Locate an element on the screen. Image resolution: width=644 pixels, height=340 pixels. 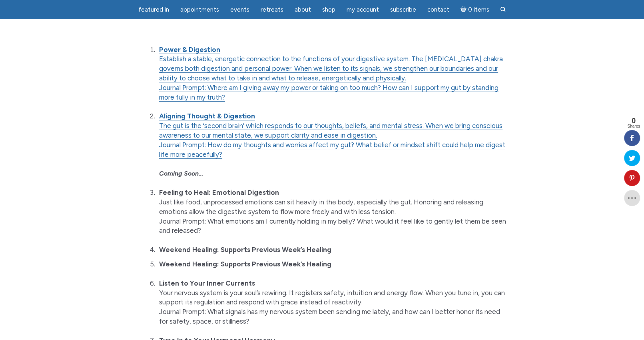
i: Cart is located at coordinates (464, 9).